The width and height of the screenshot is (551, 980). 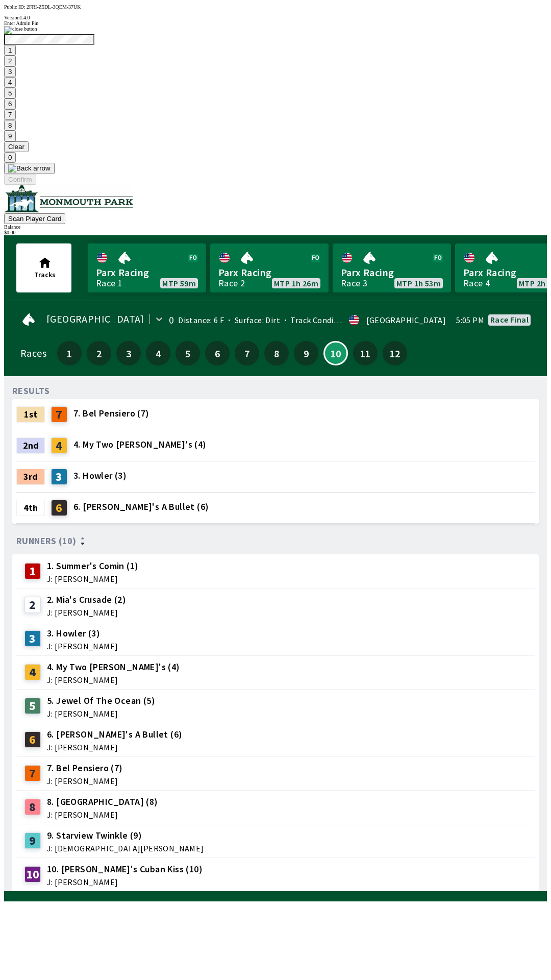 I want to click on span: 5. Jewel Of The Ocean (5), so click(x=101, y=701).